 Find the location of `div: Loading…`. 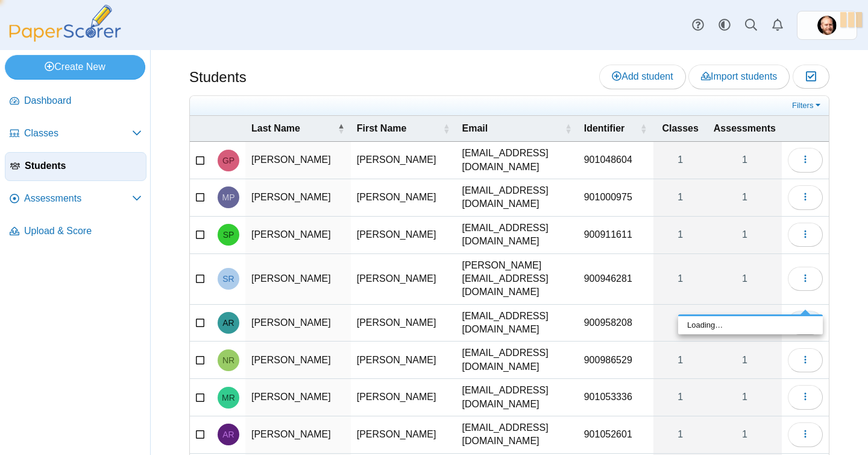

div: Loading… is located at coordinates (751, 325).